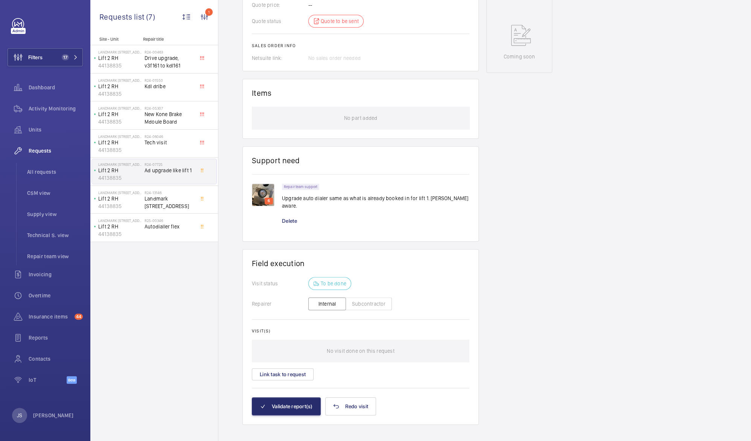  What do you see at coordinates (276, 160) in the screenshot?
I see `h1: Support need` at bounding box center [276, 160].